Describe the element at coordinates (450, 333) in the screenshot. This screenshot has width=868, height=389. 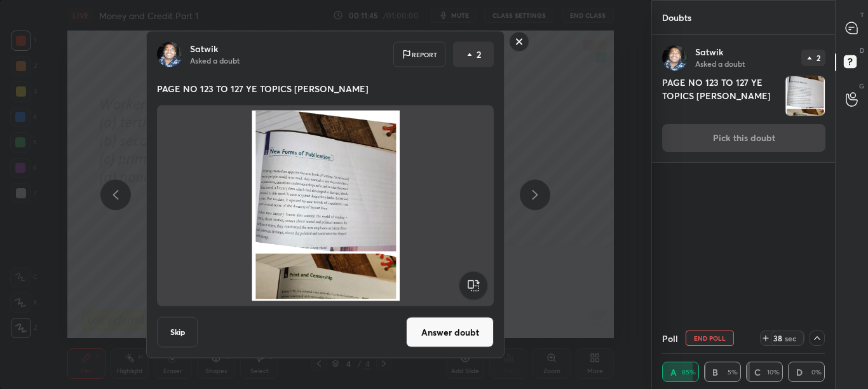
I see `button: Answer doubt` at that location.